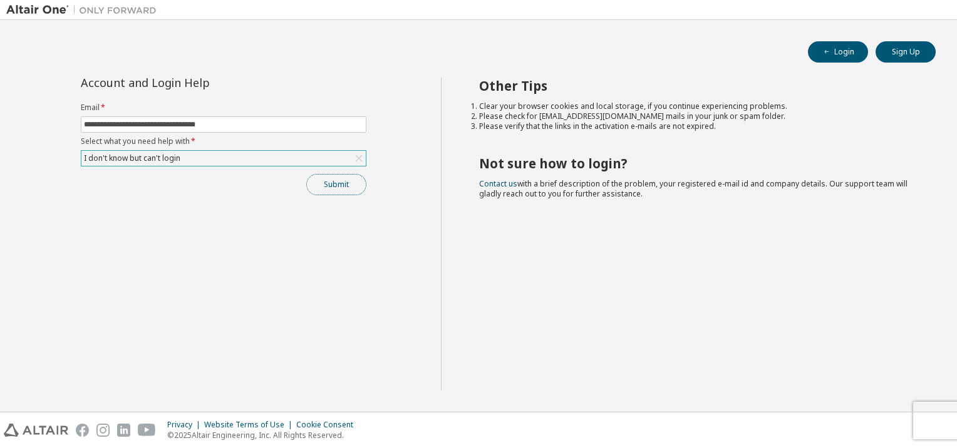 This screenshot has width=957, height=448. Describe the element at coordinates (185, 425) in the screenshot. I see `div: Privacy` at that location.